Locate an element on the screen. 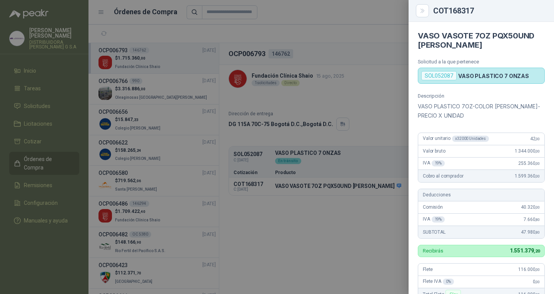  span: 42 is located at coordinates (535, 139).